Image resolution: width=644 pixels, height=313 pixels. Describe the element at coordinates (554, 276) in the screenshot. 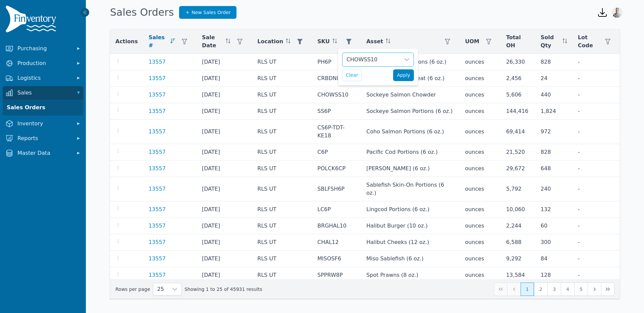

I see `td: 128` at that location.